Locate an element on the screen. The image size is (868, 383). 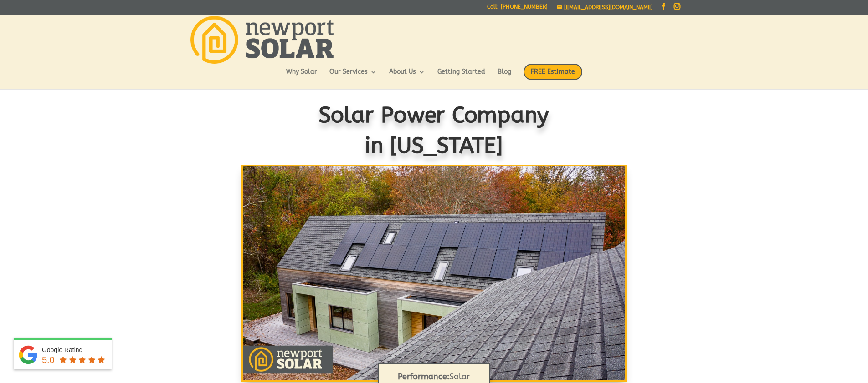
div: Google Rating is located at coordinates (74, 350).